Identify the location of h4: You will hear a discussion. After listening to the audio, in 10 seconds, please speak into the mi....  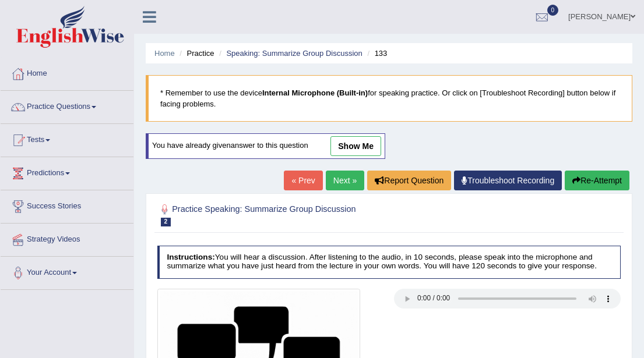
(389, 262).